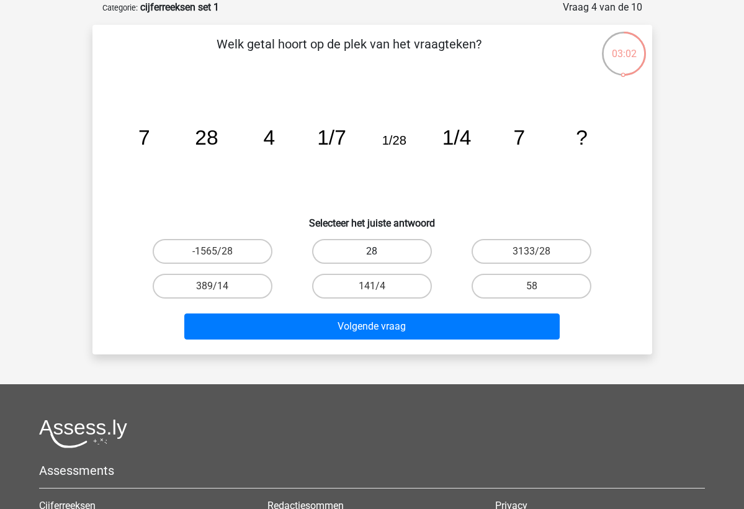  What do you see at coordinates (349, 53) in the screenshot?
I see `p: Welk getal hoort op de plek van het vraagteken?` at bounding box center [349, 53].